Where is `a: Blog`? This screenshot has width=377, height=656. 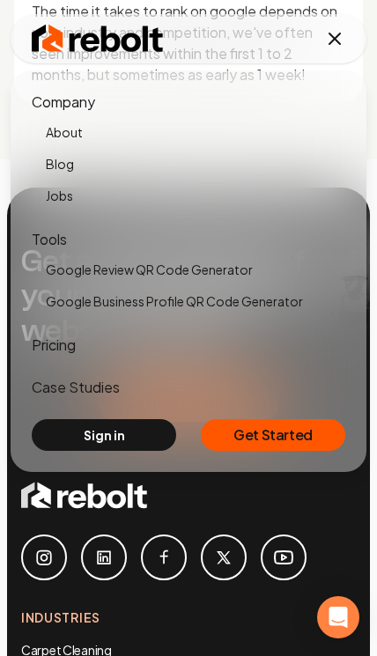 a: Blog is located at coordinates (196, 164).